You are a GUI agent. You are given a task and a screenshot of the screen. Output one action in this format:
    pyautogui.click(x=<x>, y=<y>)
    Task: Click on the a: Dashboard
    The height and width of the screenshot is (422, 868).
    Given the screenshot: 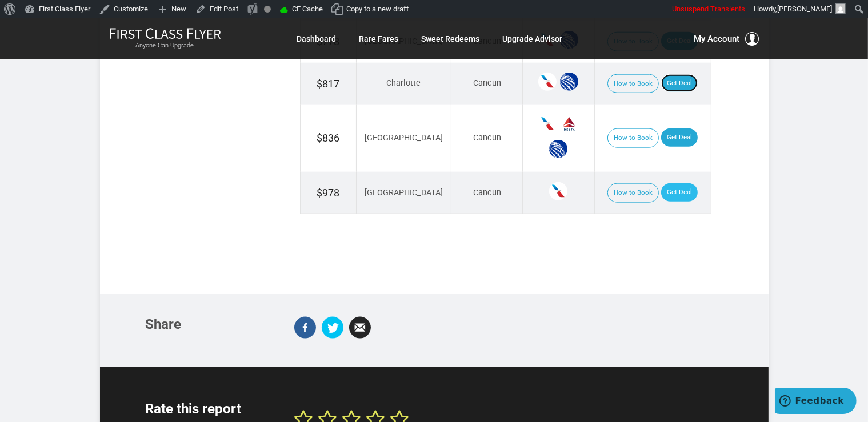 What is the action you would take?
    pyautogui.click(x=316, y=39)
    